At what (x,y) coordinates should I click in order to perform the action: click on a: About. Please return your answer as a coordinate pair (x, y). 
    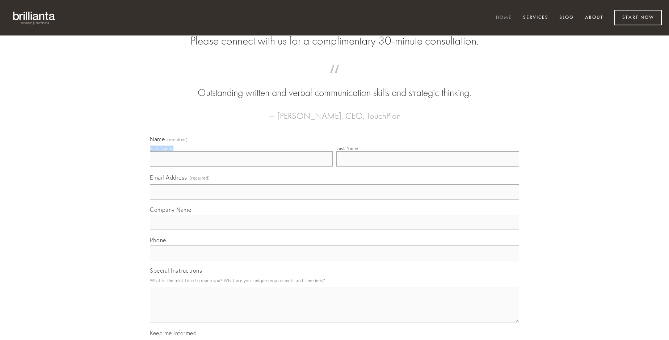
    Looking at the image, I should click on (594, 18).